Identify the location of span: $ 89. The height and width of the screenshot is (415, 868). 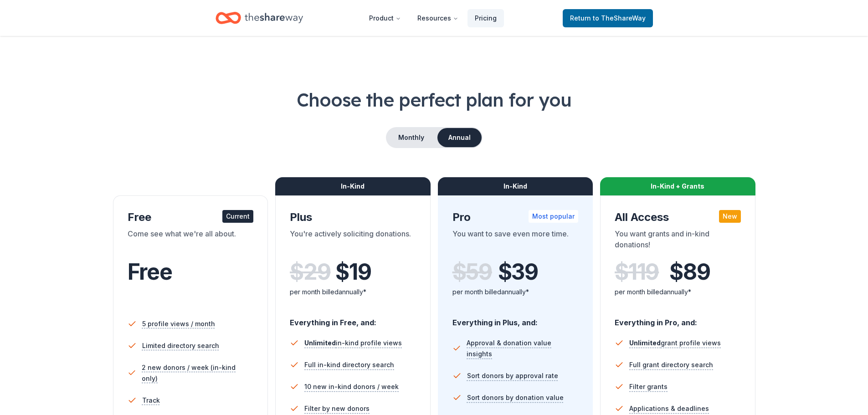
(690, 272).